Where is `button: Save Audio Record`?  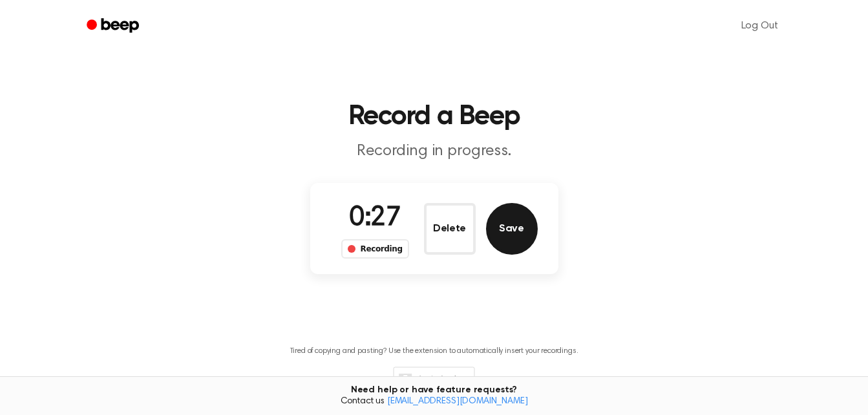 button: Save Audio Record is located at coordinates (511, 229).